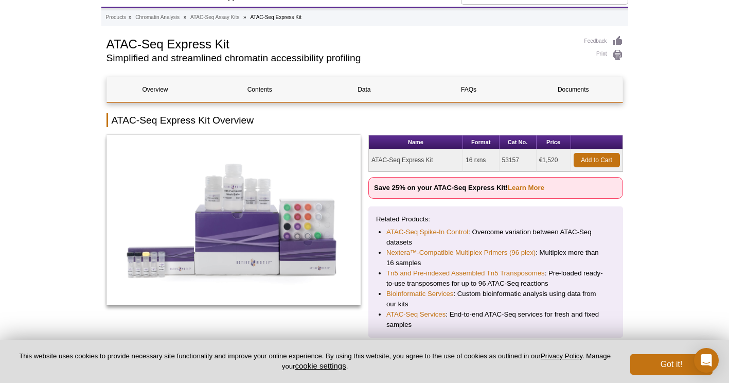 This screenshot has width=729, height=383. Describe the element at coordinates (415, 142) in the screenshot. I see `th: Name` at that location.